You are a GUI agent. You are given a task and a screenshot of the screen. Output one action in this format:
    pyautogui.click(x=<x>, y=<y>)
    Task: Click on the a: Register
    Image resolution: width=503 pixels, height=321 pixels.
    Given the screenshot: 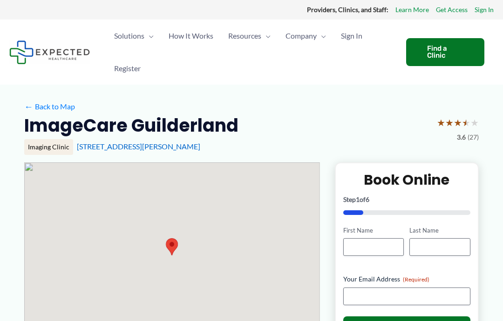 What is the action you would take?
    pyautogui.click(x=127, y=68)
    